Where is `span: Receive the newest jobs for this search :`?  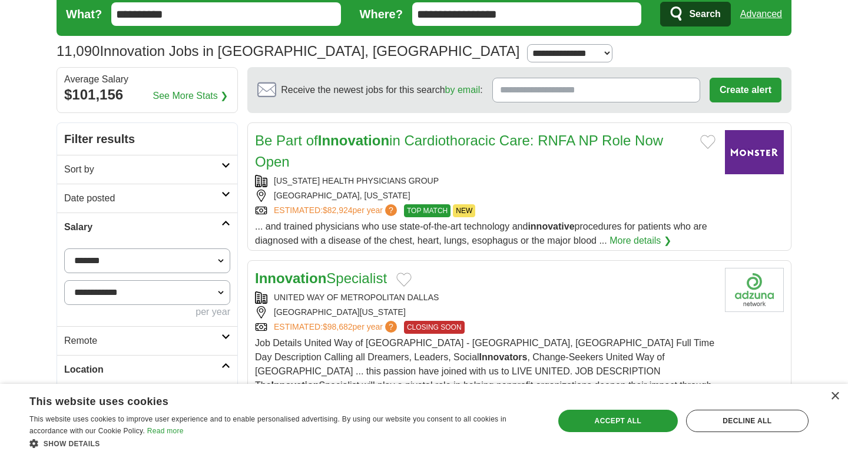
span: Receive the newest jobs for this search : is located at coordinates (382, 90).